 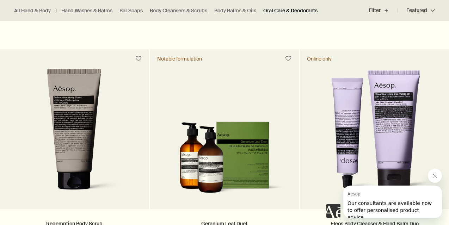 I want to click on a: All Hand & Body, so click(x=32, y=11).